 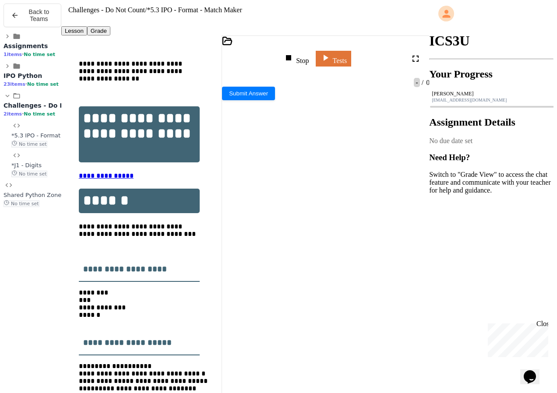 What do you see at coordinates (13, 114) in the screenshot?
I see `span: 2 items` at bounding box center [13, 114].